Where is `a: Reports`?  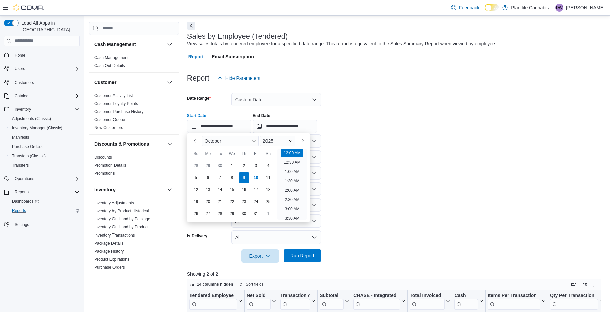
a: Reports is located at coordinates (19, 211).